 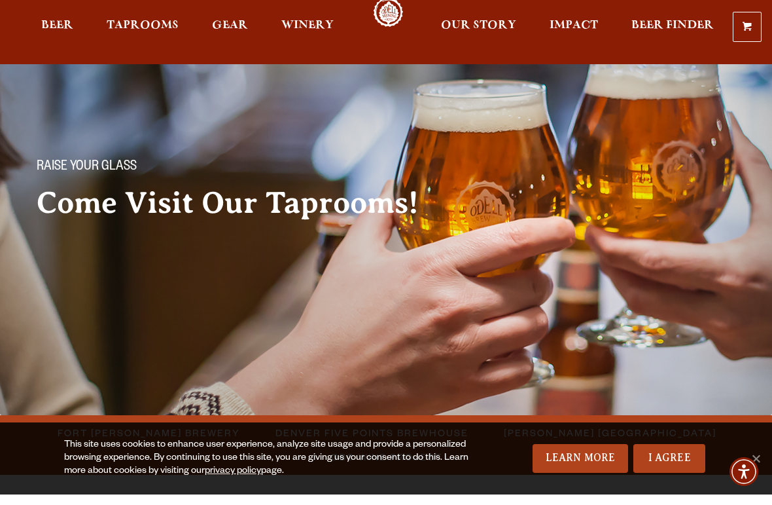 What do you see at coordinates (143, 36) in the screenshot?
I see `span: Taprooms` at bounding box center [143, 36].